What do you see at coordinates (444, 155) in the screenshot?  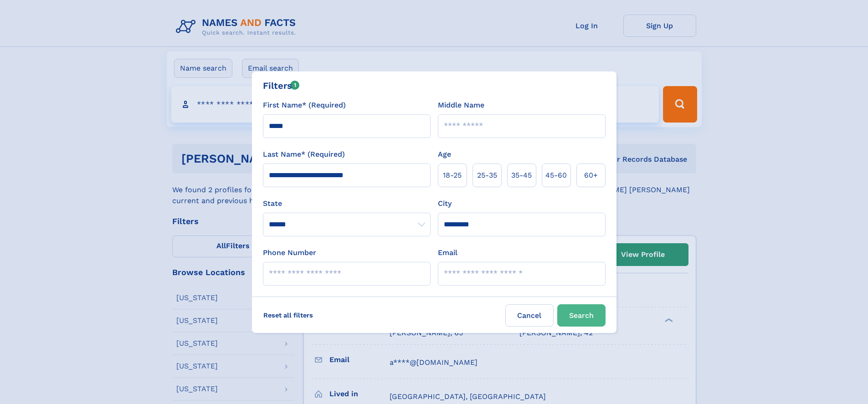 I see `label: Age` at bounding box center [444, 155].